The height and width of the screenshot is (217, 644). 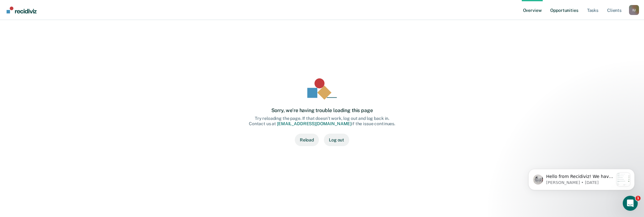 I want to click on p: Message from Kim, sent 1w ago, so click(x=61, y=26).